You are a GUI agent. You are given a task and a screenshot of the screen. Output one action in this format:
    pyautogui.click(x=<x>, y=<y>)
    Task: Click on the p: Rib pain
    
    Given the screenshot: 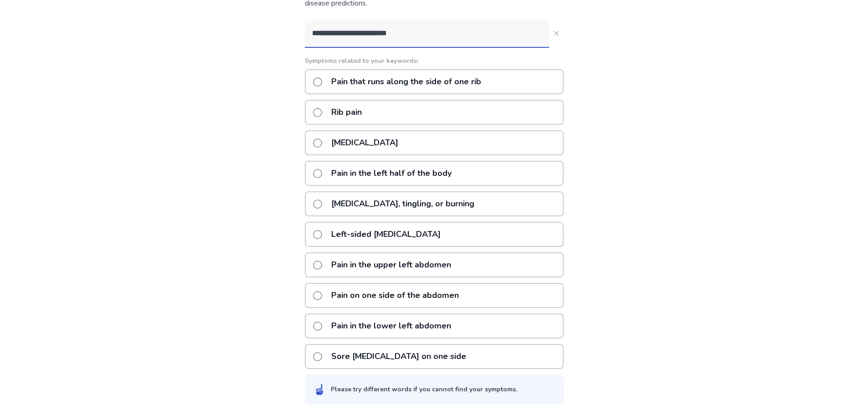 What is the action you would take?
    pyautogui.click(x=346, y=112)
    